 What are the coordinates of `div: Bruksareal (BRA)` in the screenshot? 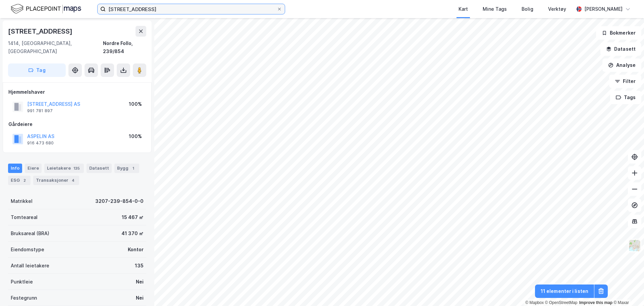 It's located at (30, 233).